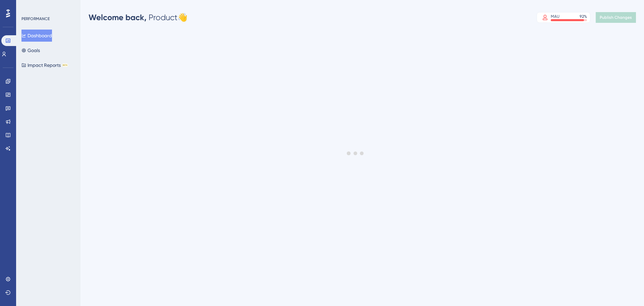 This screenshot has height=306, width=644. What do you see at coordinates (37, 36) in the screenshot?
I see `button: Dashboard` at bounding box center [37, 36].